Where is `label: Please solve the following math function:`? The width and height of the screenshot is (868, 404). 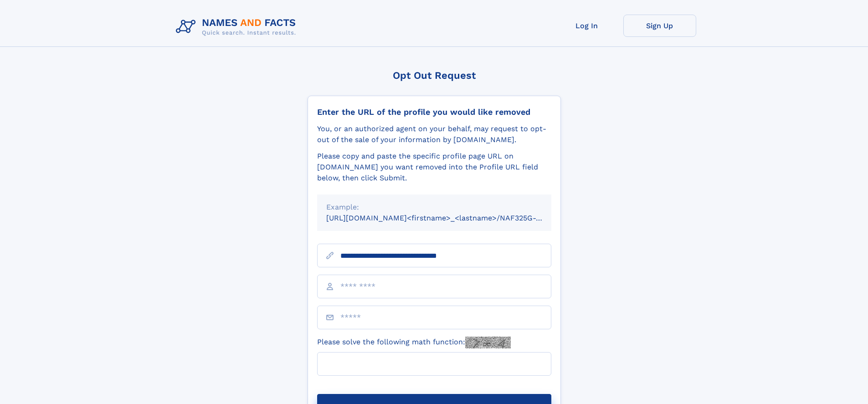
label: Please solve the following math function: is located at coordinates (414, 342).